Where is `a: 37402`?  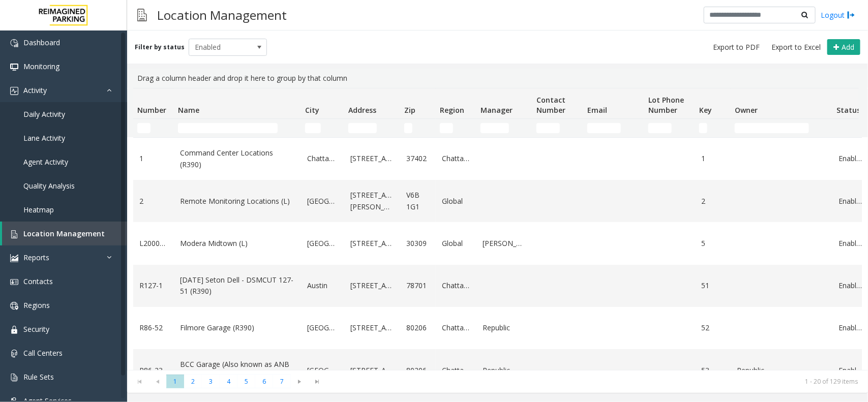 a: 37402 is located at coordinates (418, 158).